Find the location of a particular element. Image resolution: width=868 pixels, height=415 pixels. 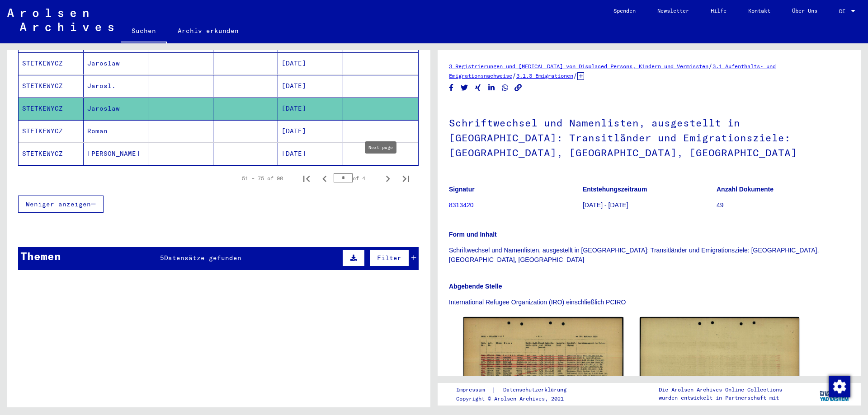

button: Next page is located at coordinates (388, 179).